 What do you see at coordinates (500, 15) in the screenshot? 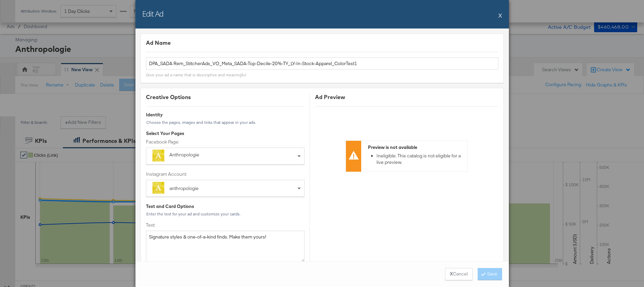
I see `button: X` at bounding box center [500, 15].